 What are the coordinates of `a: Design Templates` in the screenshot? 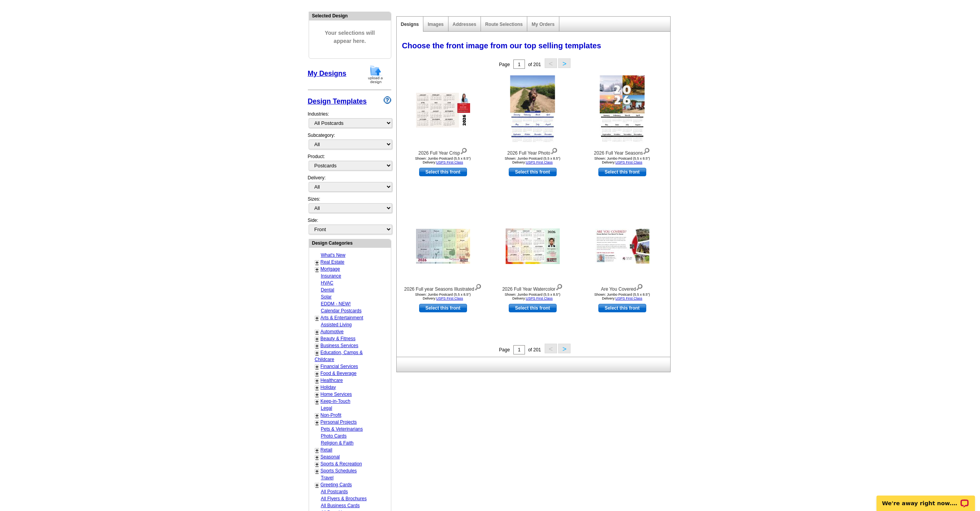 It's located at (337, 101).